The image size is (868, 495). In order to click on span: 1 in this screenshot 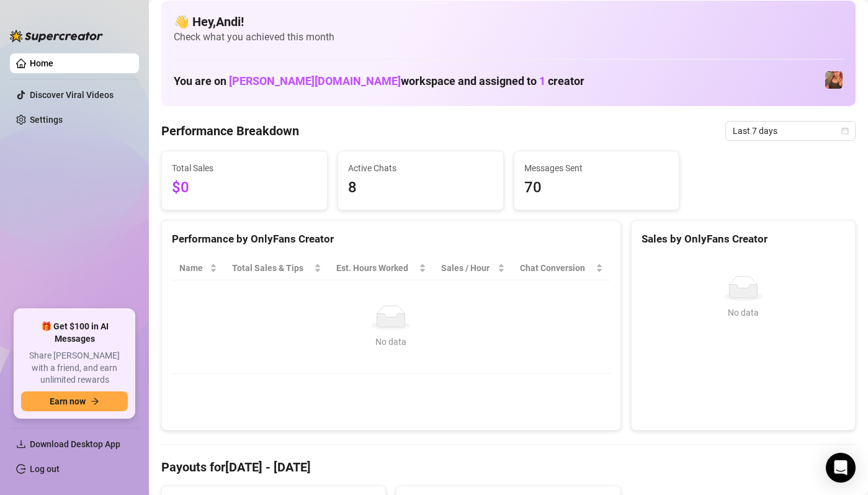, I will do `click(542, 80)`.